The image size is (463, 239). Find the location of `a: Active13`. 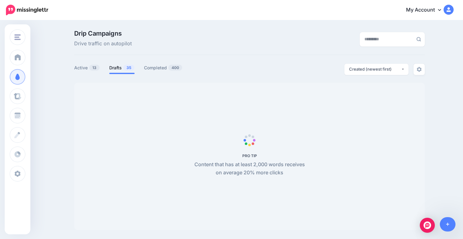

a: Active13 is located at coordinates (87, 68).